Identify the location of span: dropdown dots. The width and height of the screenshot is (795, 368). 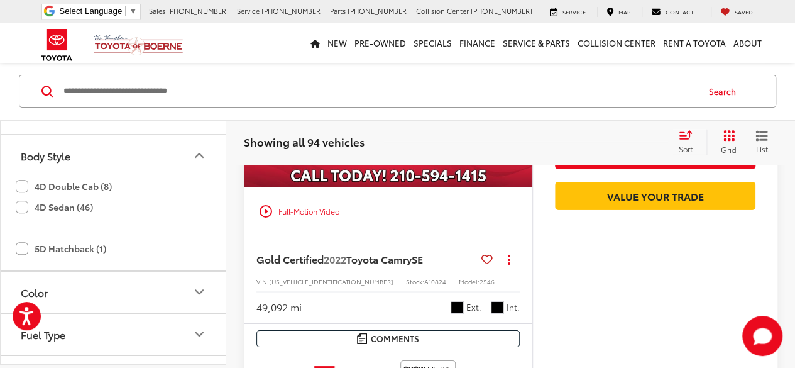
(509, 259).